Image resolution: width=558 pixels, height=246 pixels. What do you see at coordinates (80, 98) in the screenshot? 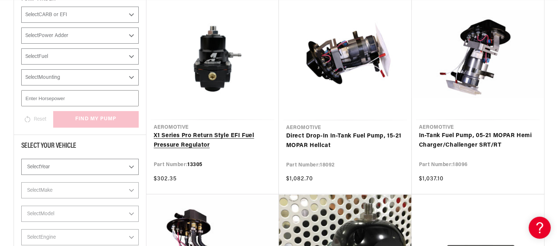
I see `input: Enter Horsepower` at bounding box center [80, 98].